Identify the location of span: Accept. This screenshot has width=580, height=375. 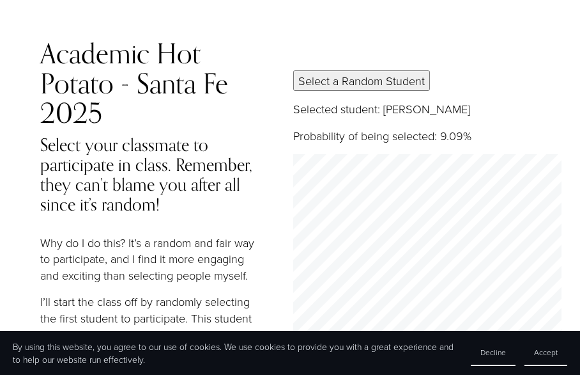
(546, 352).